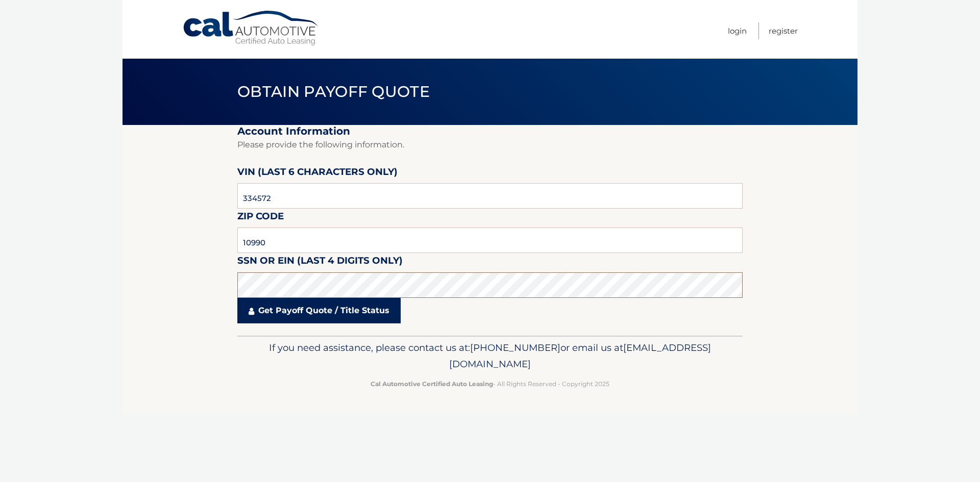 The width and height of the screenshot is (980, 482). I want to click on p: If you need assistance, please contact us at: or email us at, so click(490, 356).